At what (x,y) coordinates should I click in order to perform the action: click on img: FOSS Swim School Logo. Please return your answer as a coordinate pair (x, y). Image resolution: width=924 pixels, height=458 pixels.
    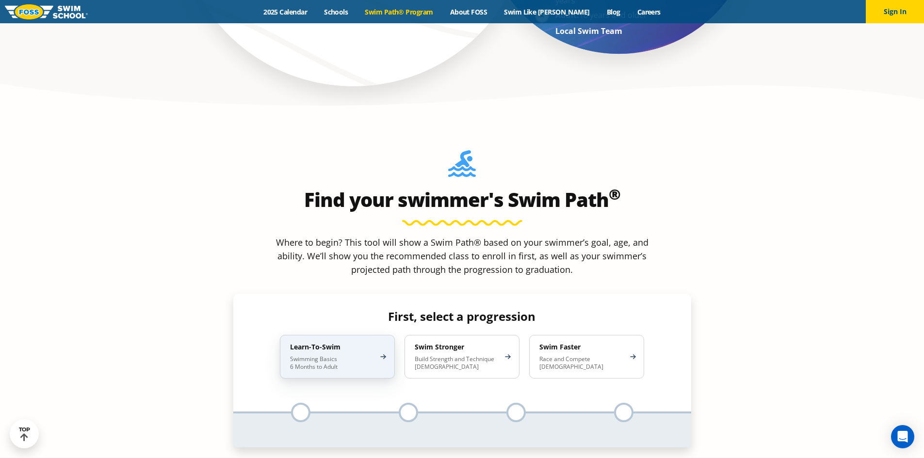
    Looking at the image, I should click on (46, 12).